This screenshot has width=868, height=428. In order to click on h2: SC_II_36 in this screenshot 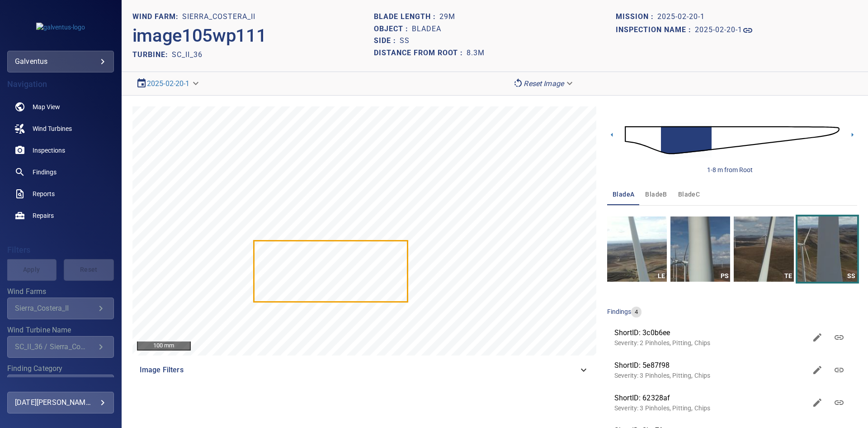, I will do `click(188, 54)`.